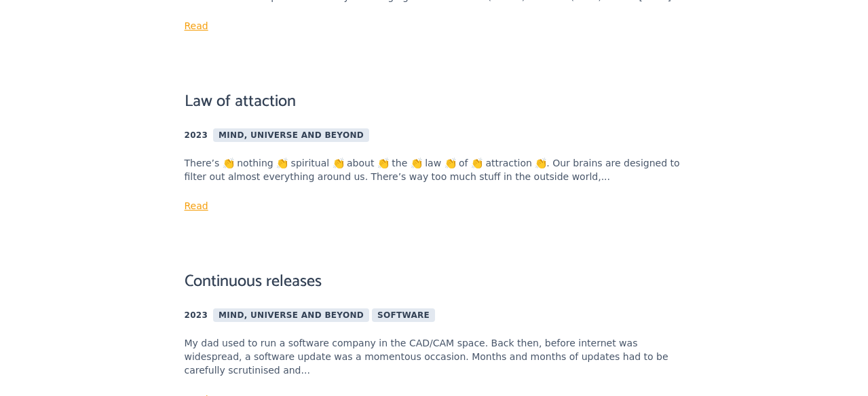 Image resolution: width=868 pixels, height=396 pixels. What do you see at coordinates (253, 282) in the screenshot?
I see `a: Continuous releases` at bounding box center [253, 282].